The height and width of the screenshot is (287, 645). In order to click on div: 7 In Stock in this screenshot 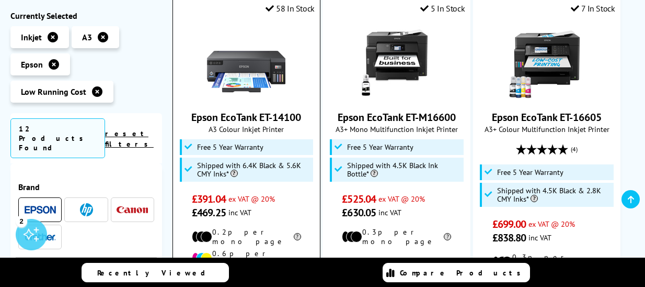, I will do `click(593, 8)`.